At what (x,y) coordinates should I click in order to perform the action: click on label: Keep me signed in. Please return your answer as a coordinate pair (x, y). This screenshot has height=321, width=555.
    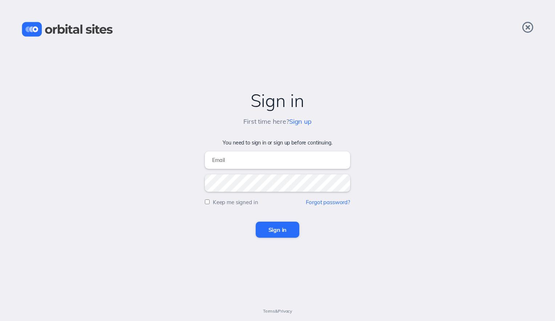
    Looking at the image, I should click on (235, 202).